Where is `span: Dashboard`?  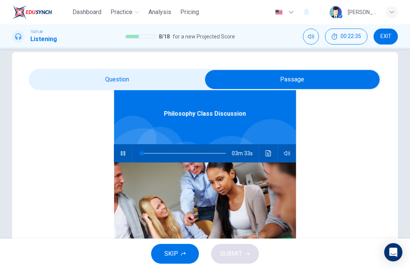
span: Dashboard is located at coordinates (87, 12).